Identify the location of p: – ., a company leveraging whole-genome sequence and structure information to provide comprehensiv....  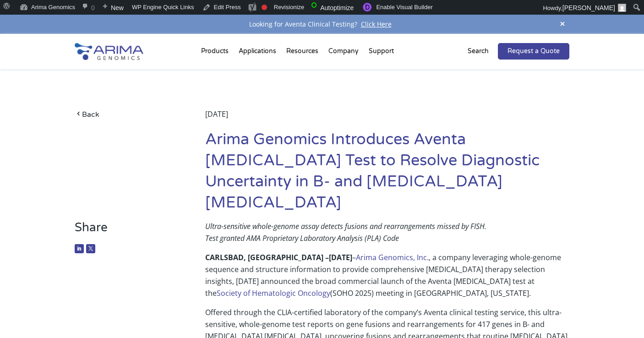
(387, 279).